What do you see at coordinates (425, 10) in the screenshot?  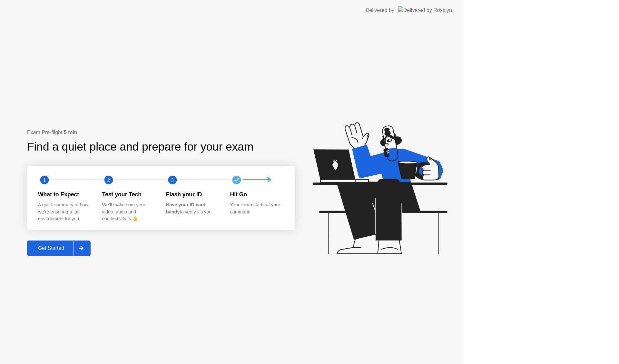 I see `img: Delivered by Rosalyn` at bounding box center [425, 10].